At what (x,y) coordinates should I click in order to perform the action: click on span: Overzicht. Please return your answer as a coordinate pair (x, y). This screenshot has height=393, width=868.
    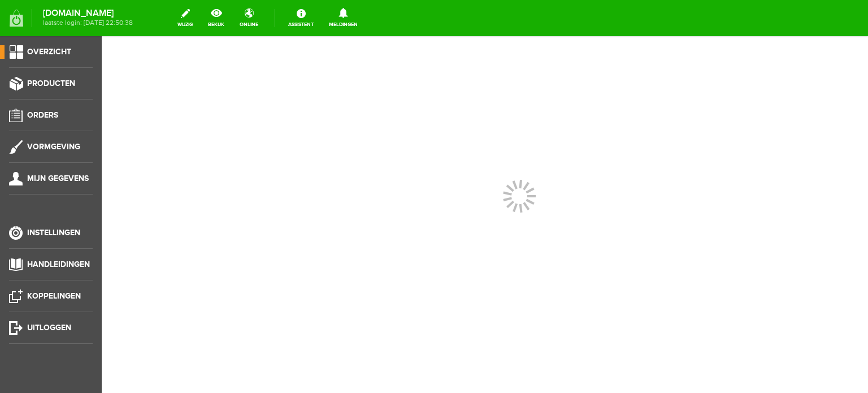
    Looking at the image, I should click on (49, 52).